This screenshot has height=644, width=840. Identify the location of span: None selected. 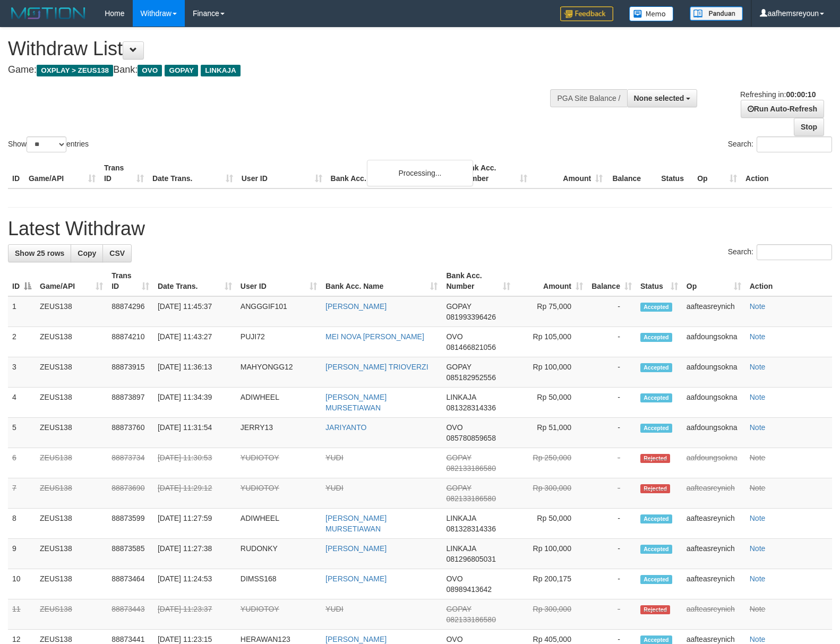
(659, 98).